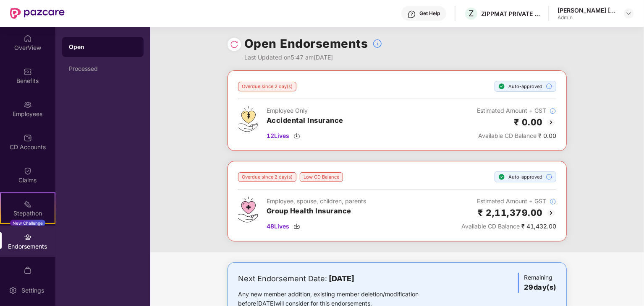 The height and width of the screenshot is (306, 644). I want to click on div: Settings, so click(33, 291).